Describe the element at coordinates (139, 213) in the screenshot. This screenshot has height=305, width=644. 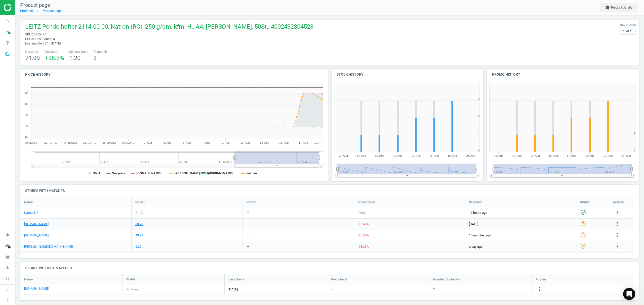
I see `div: 71.99` at that location.